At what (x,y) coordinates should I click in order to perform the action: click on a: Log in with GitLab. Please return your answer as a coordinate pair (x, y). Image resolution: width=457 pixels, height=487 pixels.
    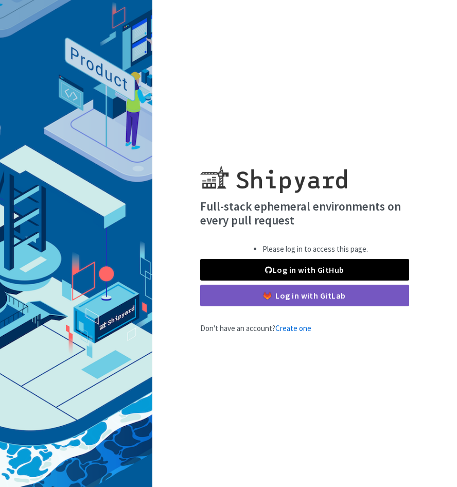
    Looking at the image, I should click on (305, 295).